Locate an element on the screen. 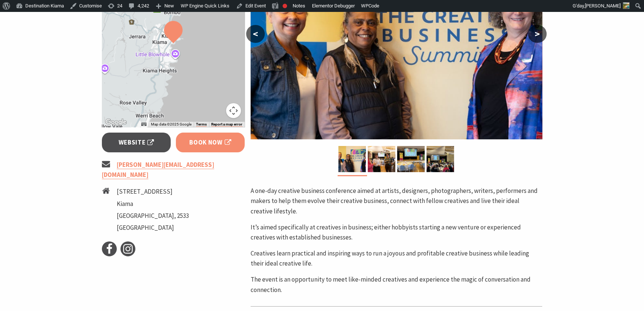  div: Focus keyphrase not set is located at coordinates (285, 6).